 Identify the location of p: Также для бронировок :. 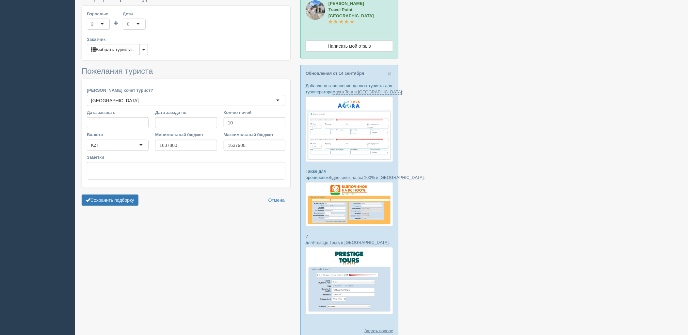
(350, 174).